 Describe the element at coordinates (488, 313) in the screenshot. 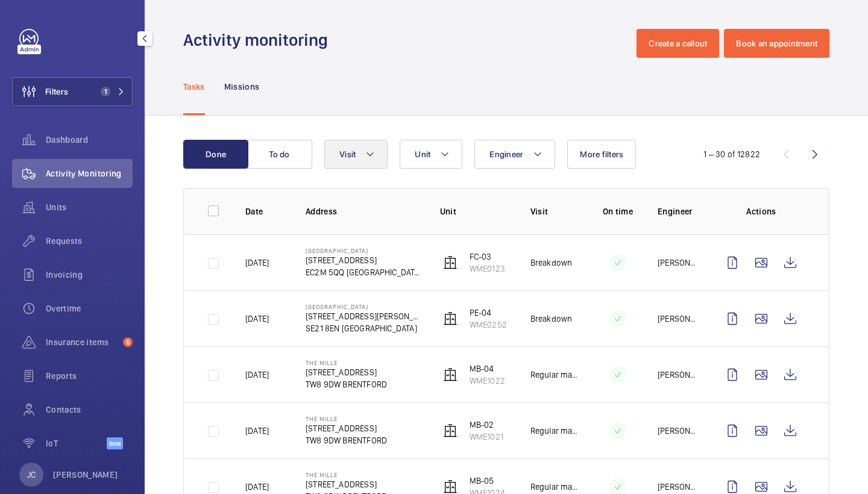

I see `p: PE-04` at that location.